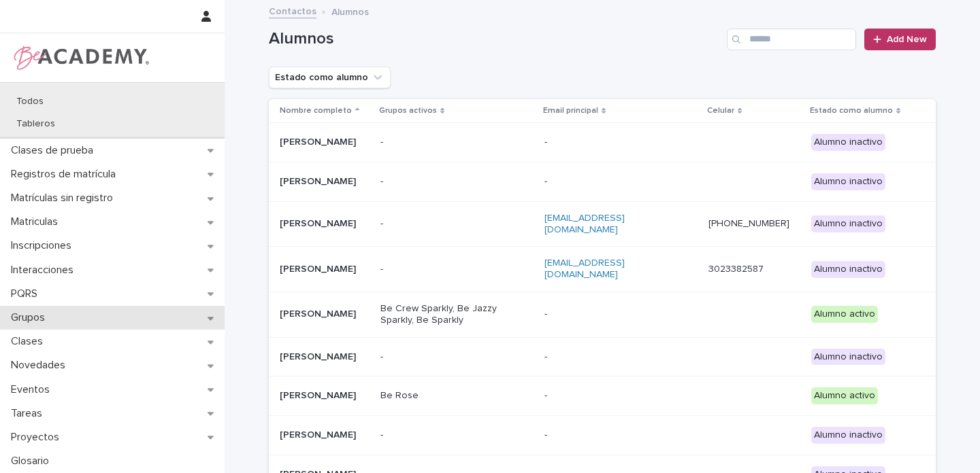 Image resolution: width=980 pixels, height=473 pixels. Describe the element at coordinates (65, 198) in the screenshot. I see `p: Matrículas sin registro` at that location.